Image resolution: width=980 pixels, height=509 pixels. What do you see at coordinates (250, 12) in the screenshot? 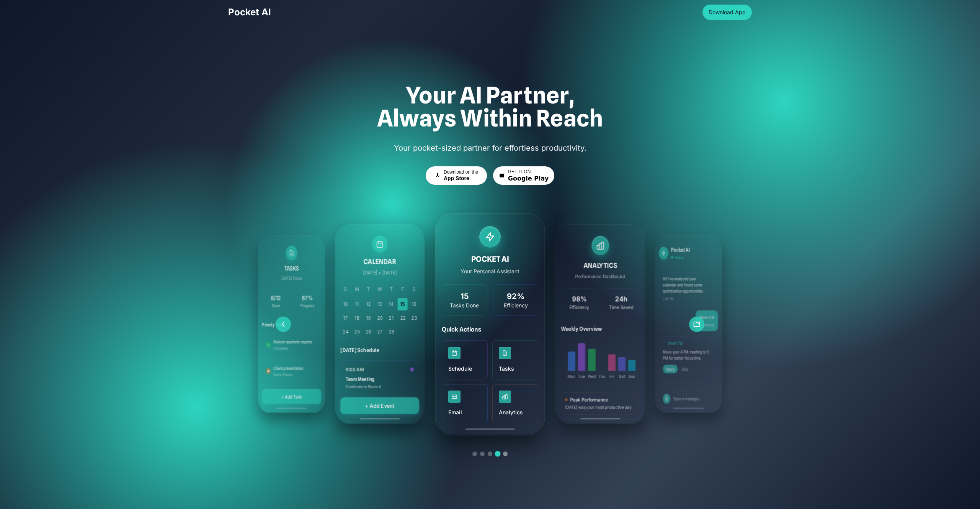
I see `span: Pocket AI` at bounding box center [250, 12].